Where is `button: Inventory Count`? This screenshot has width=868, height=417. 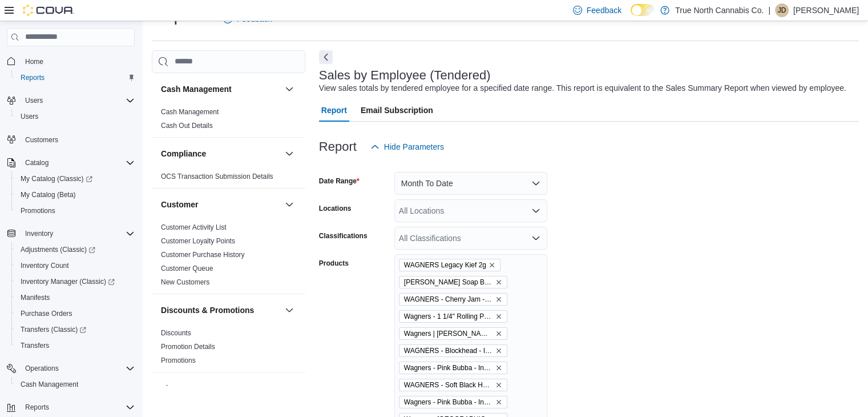 button: Inventory Count is located at coordinates (76, 265).